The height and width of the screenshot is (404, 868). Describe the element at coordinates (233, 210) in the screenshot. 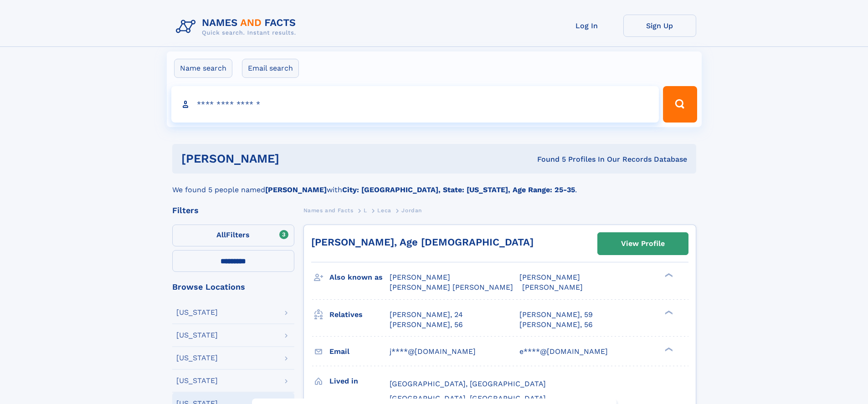

I see `div: Filters` at that location.